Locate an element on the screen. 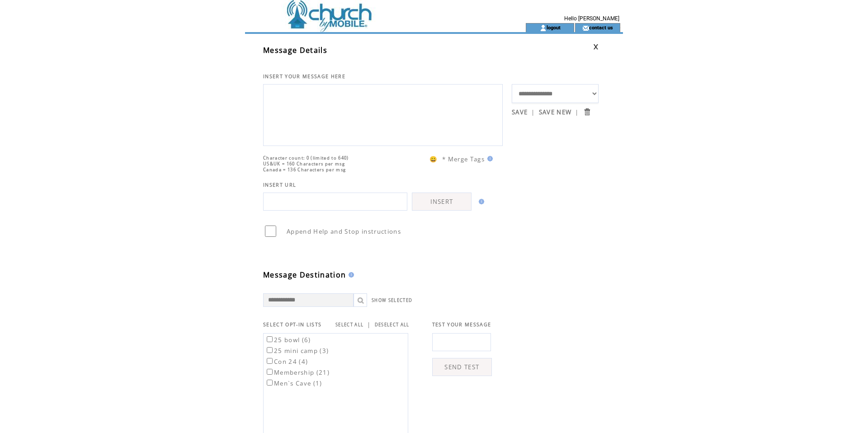 The width and height of the screenshot is (868, 433). a: DESELECT ALL is located at coordinates (392, 325).